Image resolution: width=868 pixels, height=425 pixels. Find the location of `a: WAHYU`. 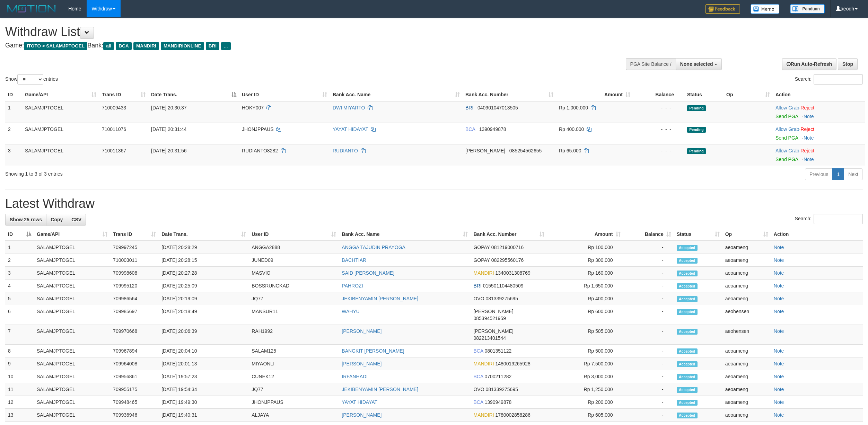

a: WAHYU is located at coordinates (350, 312).